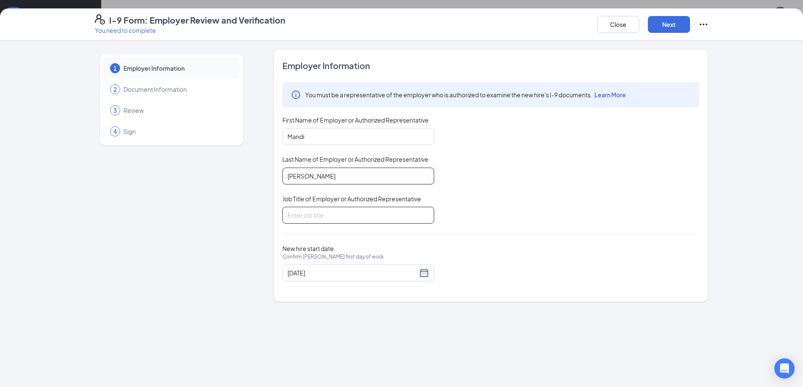 The width and height of the screenshot is (803, 387). Describe the element at coordinates (352, 199) in the screenshot. I see `span: Job Title of Employer or Authorized Representative` at that location.